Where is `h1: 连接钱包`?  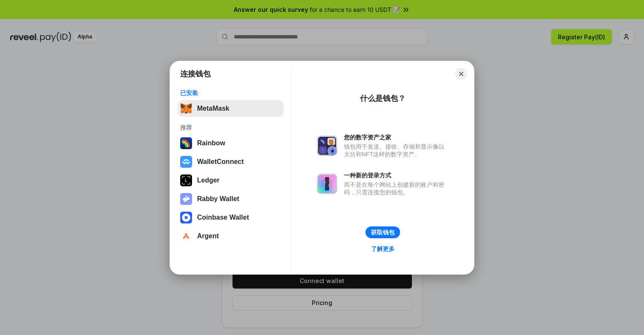
h1: 连接钱包 is located at coordinates (195, 74).